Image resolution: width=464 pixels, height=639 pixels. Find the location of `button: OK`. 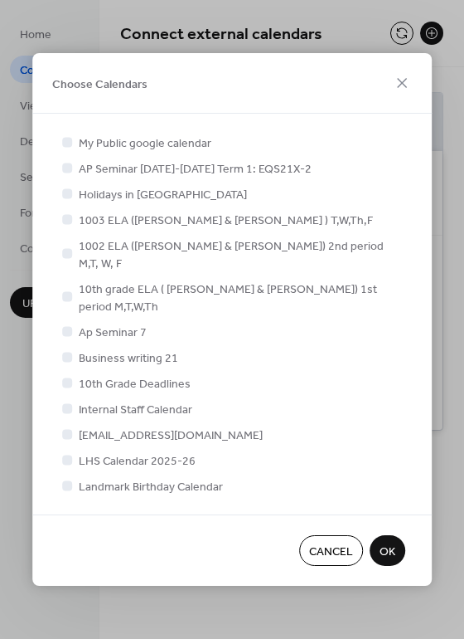

button: OK is located at coordinates (387, 550).